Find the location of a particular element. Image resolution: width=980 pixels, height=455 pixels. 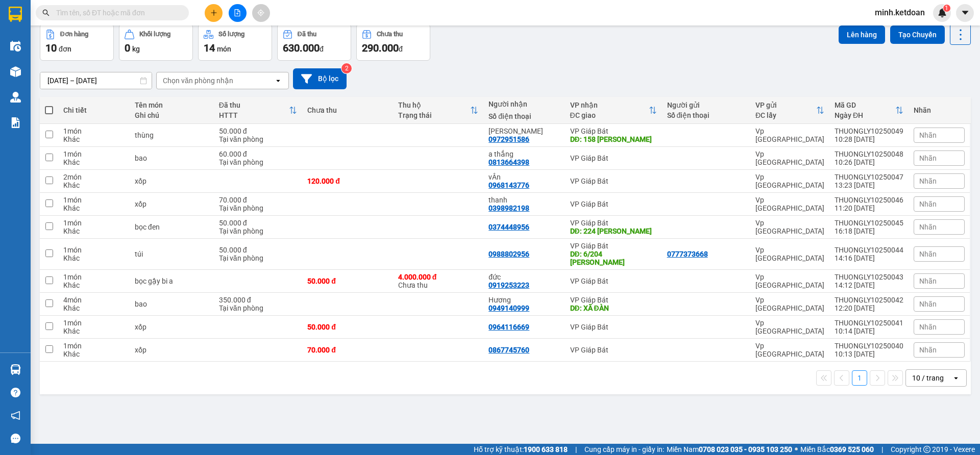

sup: 2 is located at coordinates (347, 69).